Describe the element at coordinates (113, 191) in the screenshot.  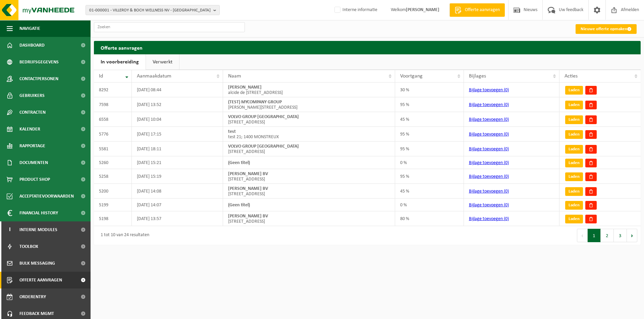
I see `td: 5200` at that location.